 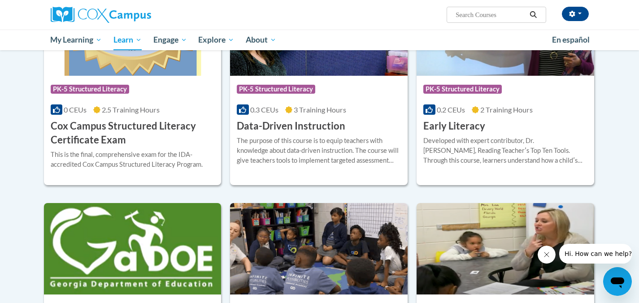 What do you see at coordinates (131, 109) in the screenshot?
I see `span: 2.5 Training Hours` at bounding box center [131, 109].